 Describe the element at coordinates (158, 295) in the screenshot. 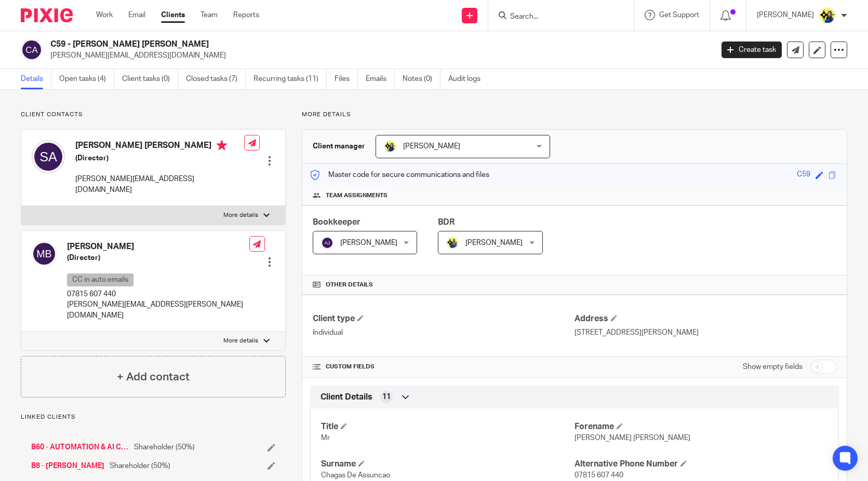

I see `p: 07815 607 440` at that location.